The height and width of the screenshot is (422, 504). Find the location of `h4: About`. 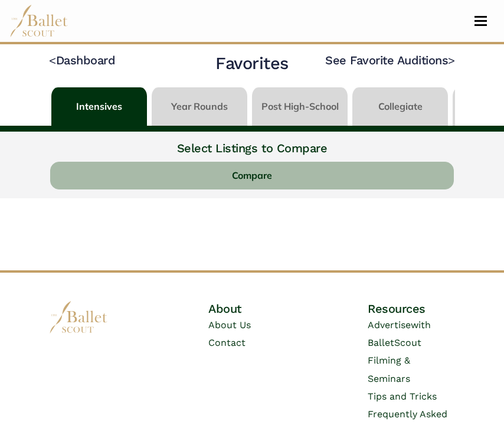

h4: About is located at coordinates (252, 309).